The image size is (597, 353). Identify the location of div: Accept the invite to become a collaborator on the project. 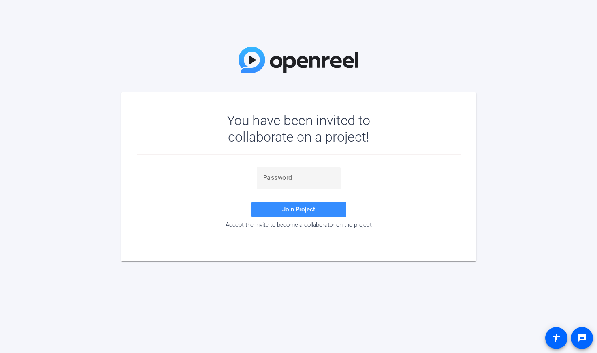
(299, 225).